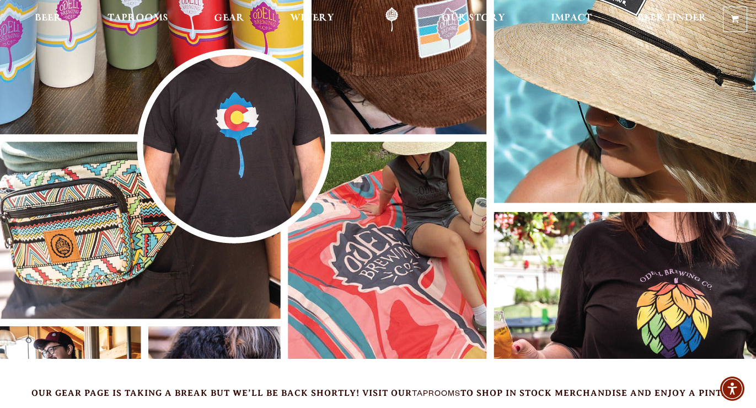 The height and width of the screenshot is (408, 756). What do you see at coordinates (732, 388) in the screenshot?
I see `div: Accessibility Menu` at bounding box center [732, 388].